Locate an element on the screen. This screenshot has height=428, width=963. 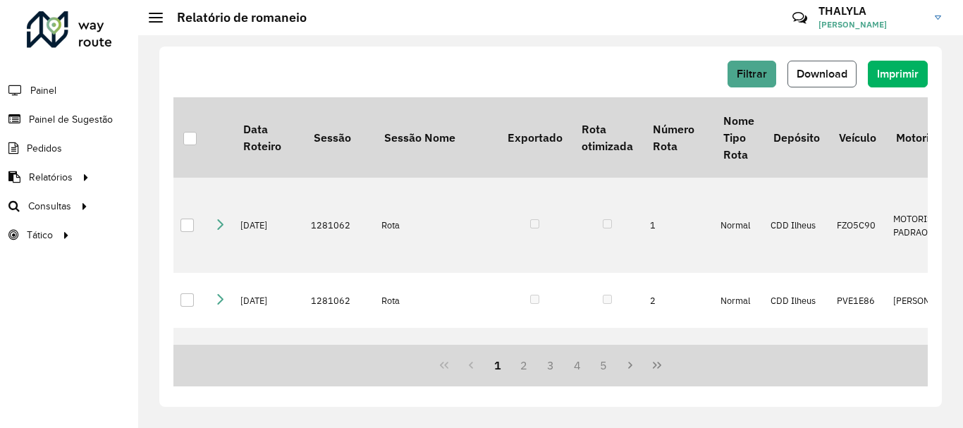
span: Relatórios is located at coordinates (51, 177).